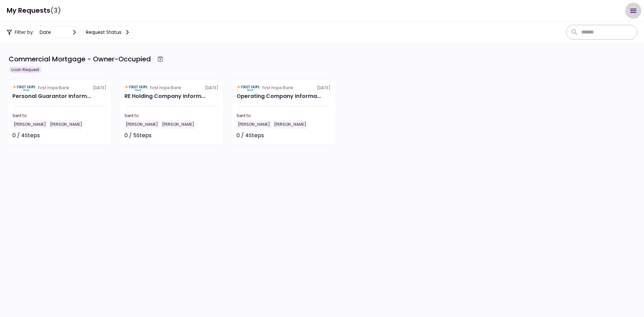 The image size is (644, 317). I want to click on button: date, so click(58, 32).